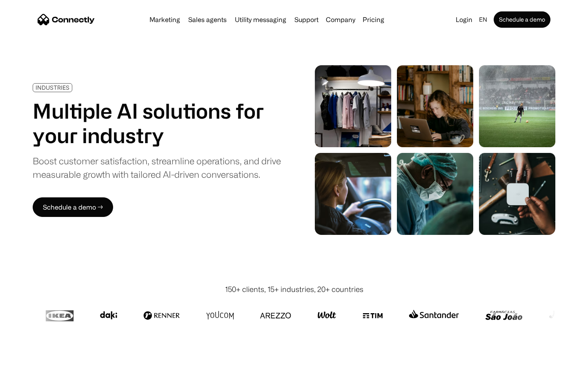 The image size is (588, 367). Describe the element at coordinates (306, 19) in the screenshot. I see `a: Support` at that location.